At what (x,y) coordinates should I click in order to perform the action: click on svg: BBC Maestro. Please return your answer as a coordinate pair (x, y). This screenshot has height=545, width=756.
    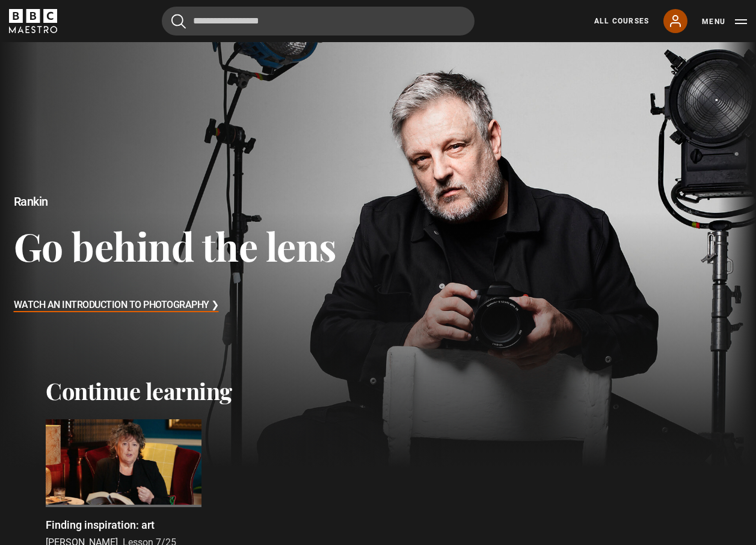
    Looking at the image, I should click on (33, 21).